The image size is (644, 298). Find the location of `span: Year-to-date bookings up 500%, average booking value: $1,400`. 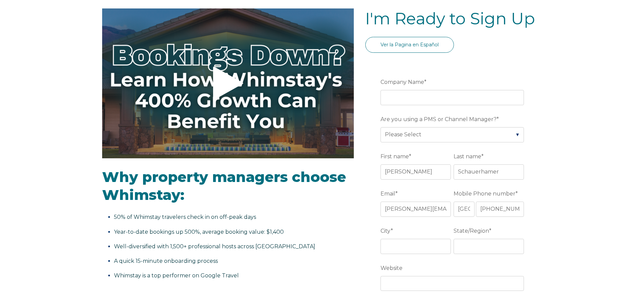

span: Year-to-date bookings up 500%, average booking value: $1,400 is located at coordinates (199, 232).